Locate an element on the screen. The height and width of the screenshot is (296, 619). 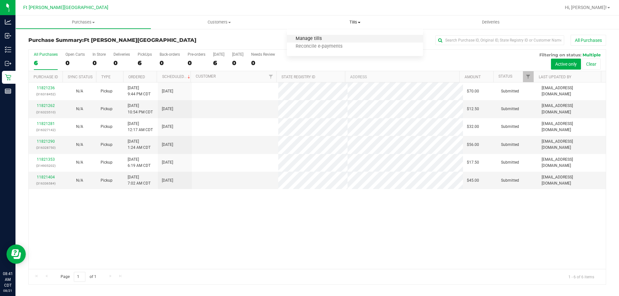
span: Filtering on status: is located at coordinates (560, 55).